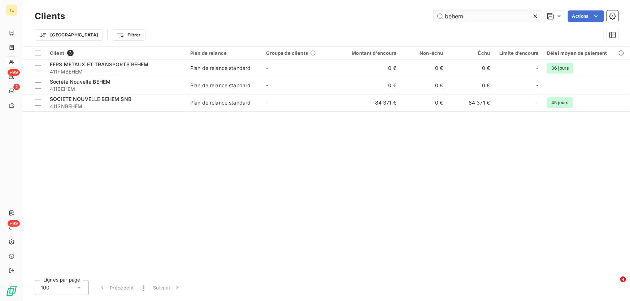  I want to click on span: FERS METAUX ET TRANSPORTS BEHEM, so click(99, 64).